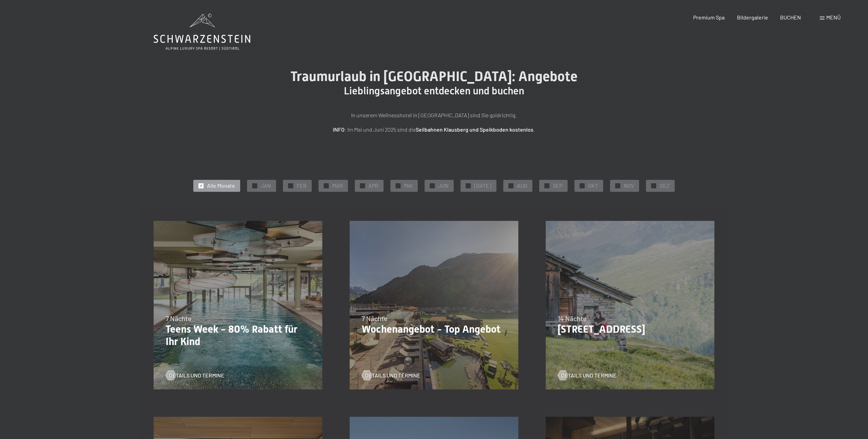  Describe the element at coordinates (373, 186) in the screenshot. I see `span: APR` at that location.